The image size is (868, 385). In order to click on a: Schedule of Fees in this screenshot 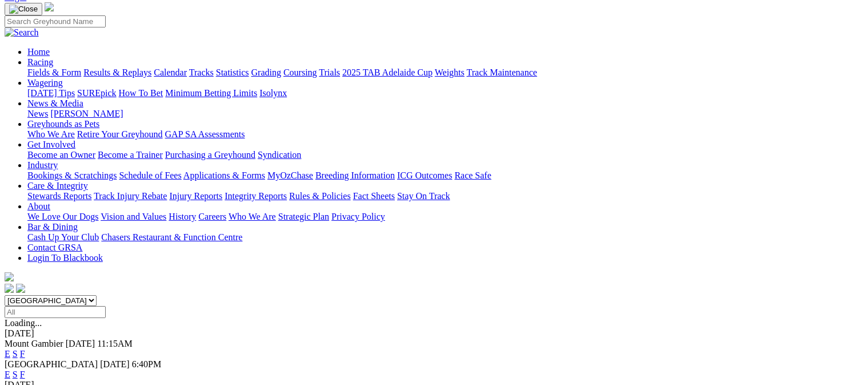, I will do `click(149, 175)`.